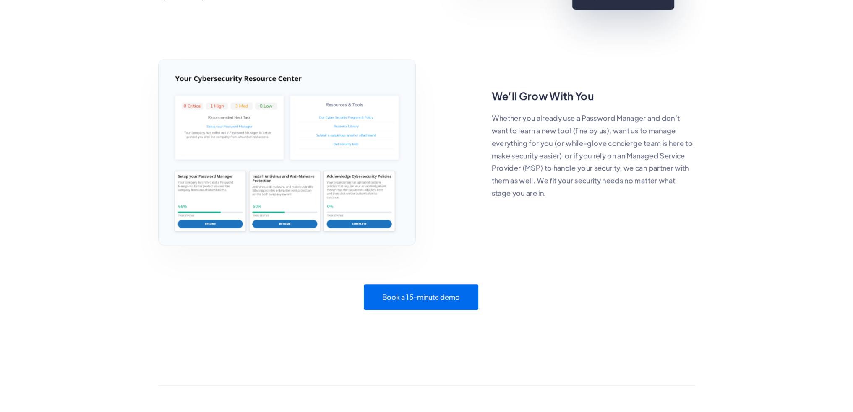 The width and height of the screenshot is (853, 412). Describe the element at coordinates (593, 156) in the screenshot. I see `p: Whether you already use a Password Manager and don’t want to learn a new tool (fine by us), want ...` at that location.